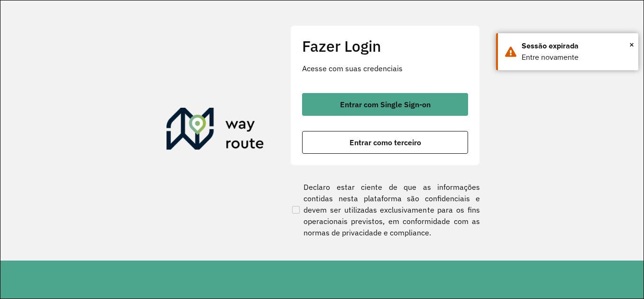 This screenshot has height=299, width=644. I want to click on span: Entrar com Single Sign-on, so click(385, 105).